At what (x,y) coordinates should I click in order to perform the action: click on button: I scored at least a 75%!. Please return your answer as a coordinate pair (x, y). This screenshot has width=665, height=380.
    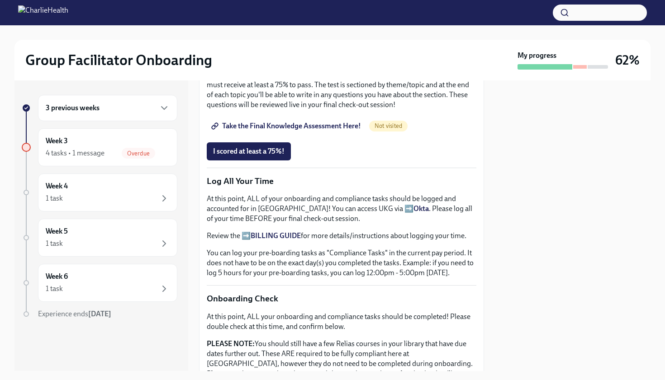
    Looking at the image, I should click on (249, 152).